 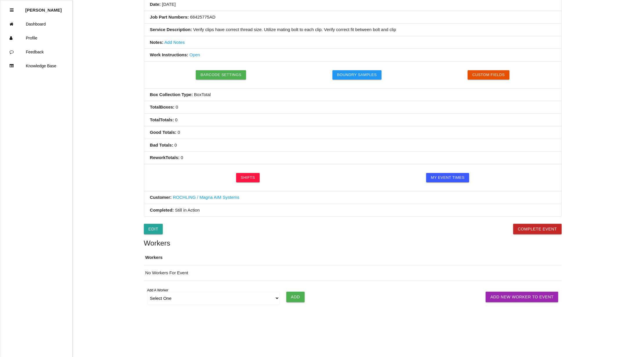 What do you see at coordinates (162, 120) in the screenshot?
I see `b: Total Totals :` at bounding box center [162, 120].